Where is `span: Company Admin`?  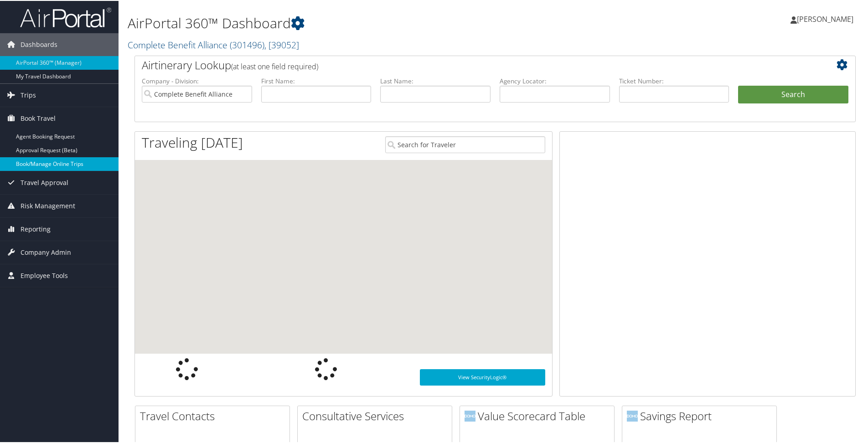 span: Company Admin is located at coordinates (46, 251).